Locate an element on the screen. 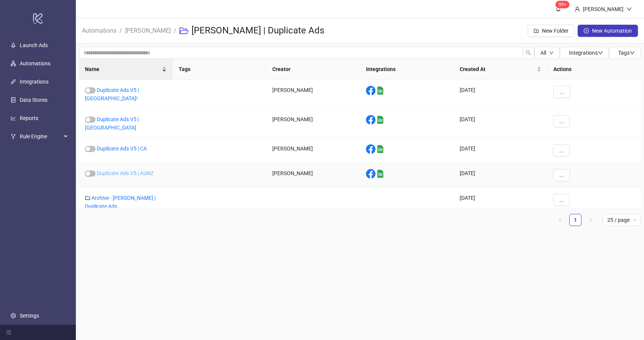  th: Created At is located at coordinates (500, 69).